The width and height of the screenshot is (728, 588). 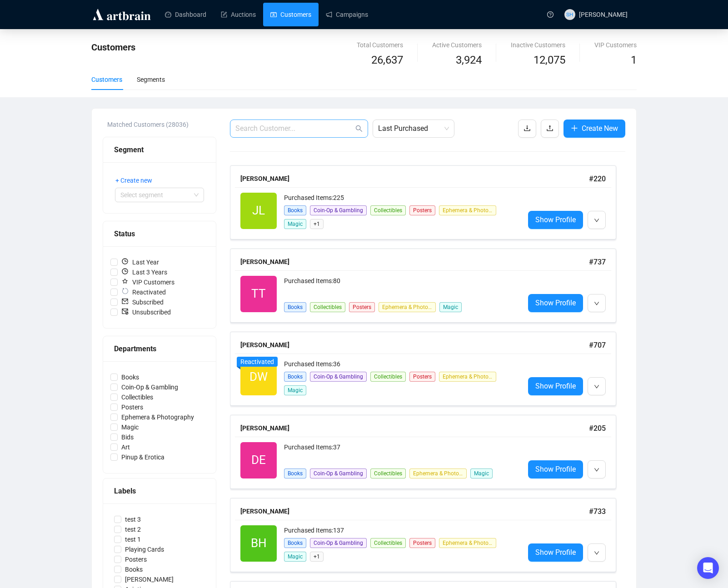 What do you see at coordinates (133, 529) in the screenshot?
I see `span: test 2` at bounding box center [133, 529].